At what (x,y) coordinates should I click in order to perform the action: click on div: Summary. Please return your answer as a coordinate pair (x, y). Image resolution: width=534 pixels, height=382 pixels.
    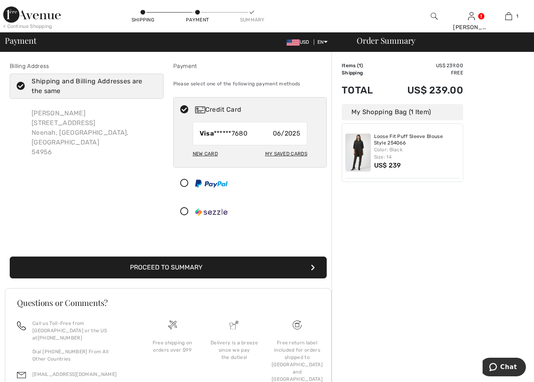
    Looking at the image, I should click on (252, 20).